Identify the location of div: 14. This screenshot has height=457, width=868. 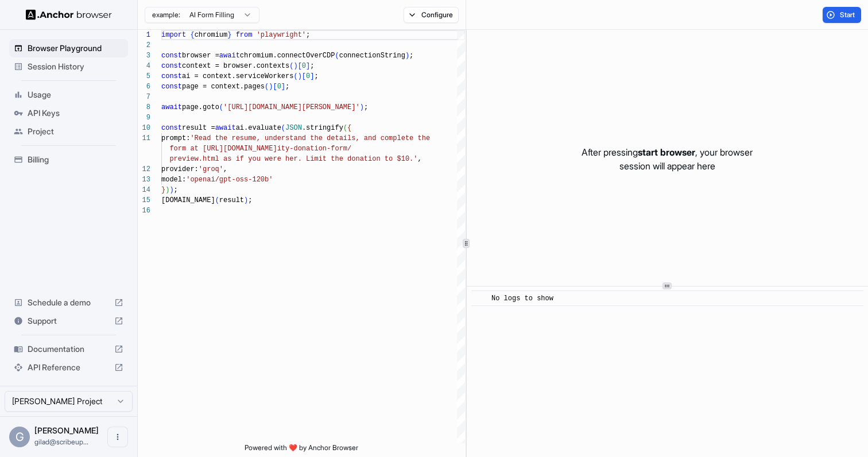
(144, 190).